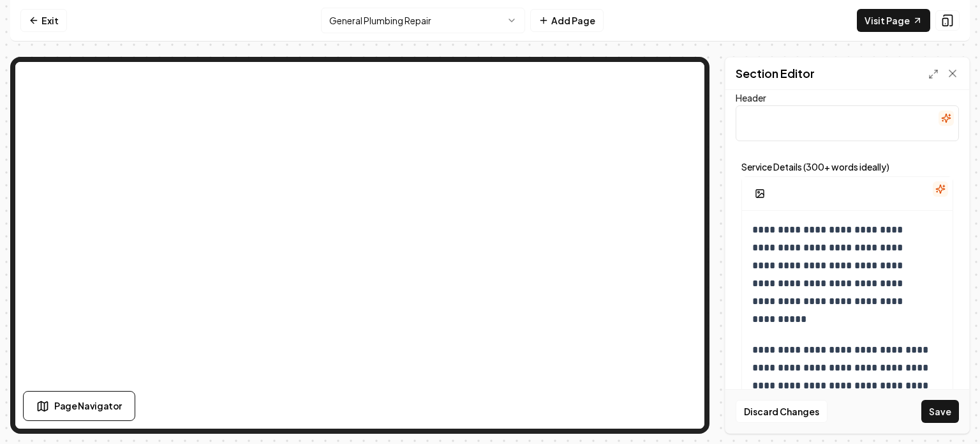 The height and width of the screenshot is (444, 980). Describe the element at coordinates (894, 20) in the screenshot. I see `a: Visit Page` at that location.